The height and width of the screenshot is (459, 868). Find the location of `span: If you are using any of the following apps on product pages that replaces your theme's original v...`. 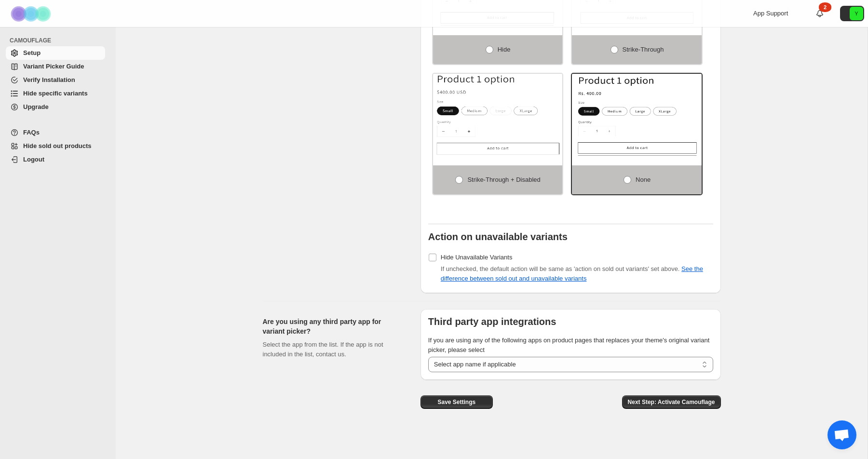

span: If you are using any of the following apps on product pages that replaces your theme's original v... is located at coordinates (569, 345).